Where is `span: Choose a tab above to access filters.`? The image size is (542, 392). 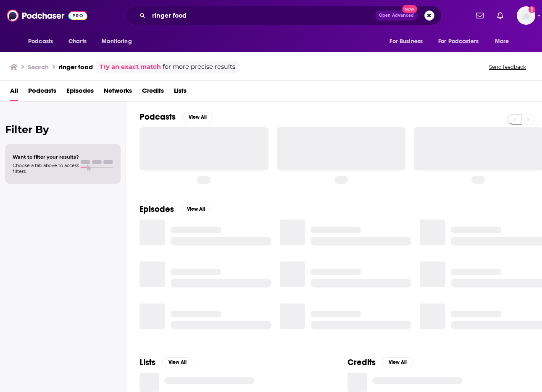 span: Choose a tab above to access filters. is located at coordinates (46, 168).